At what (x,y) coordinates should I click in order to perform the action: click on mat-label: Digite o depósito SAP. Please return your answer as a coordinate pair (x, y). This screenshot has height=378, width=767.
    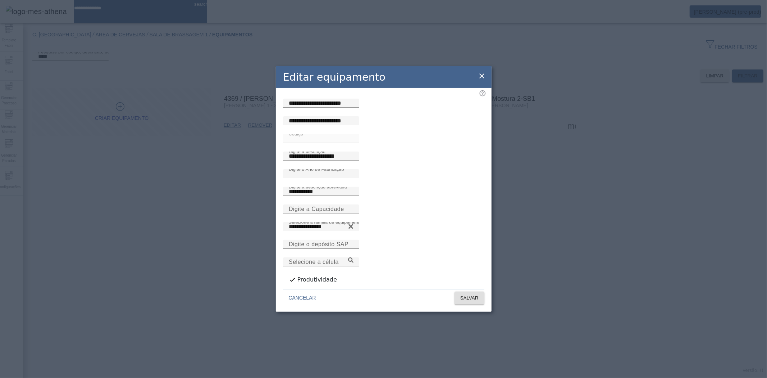
    Looking at the image, I should click on (319, 244).